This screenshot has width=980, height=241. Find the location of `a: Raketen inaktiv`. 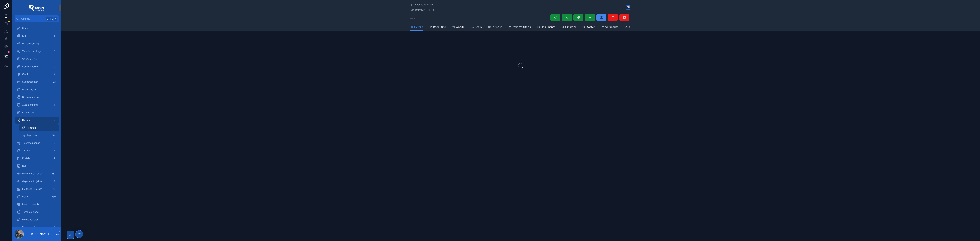

a: Raketen inaktiv is located at coordinates (37, 204).